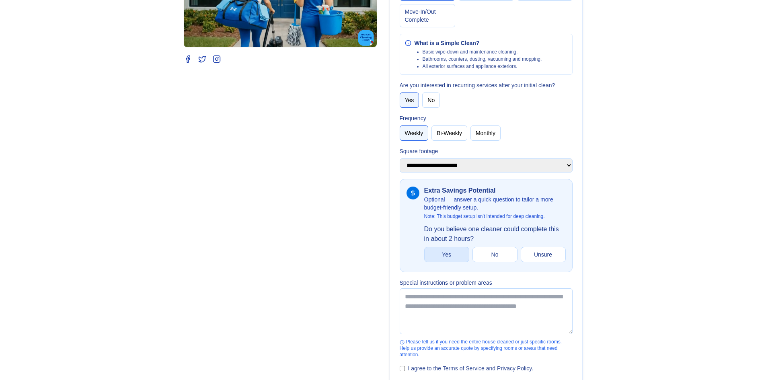 The image size is (766, 380). What do you see at coordinates (543, 255) in the screenshot?
I see `button: Unsure` at bounding box center [543, 255].